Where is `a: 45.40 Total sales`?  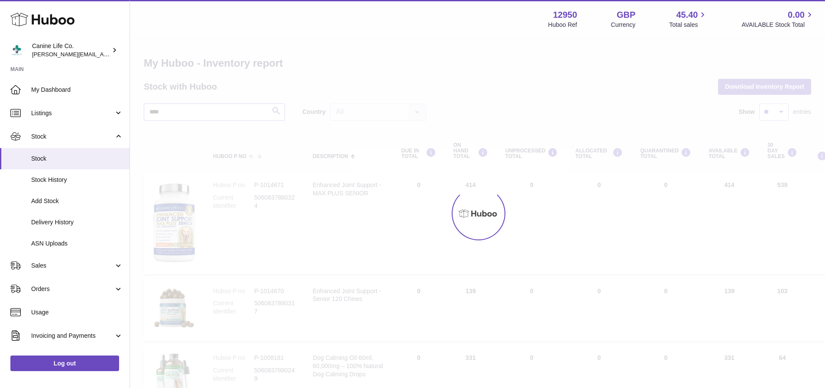 a: 45.40 Total sales is located at coordinates (688, 19).